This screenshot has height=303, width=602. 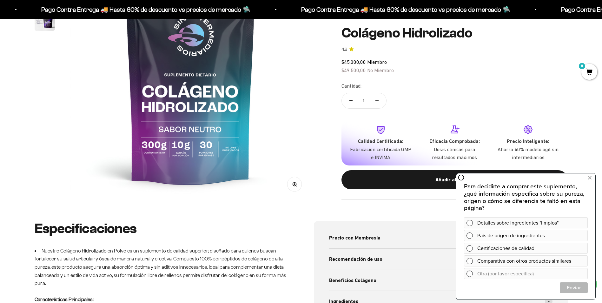 I want to click on span: 4.8, so click(x=345, y=49).